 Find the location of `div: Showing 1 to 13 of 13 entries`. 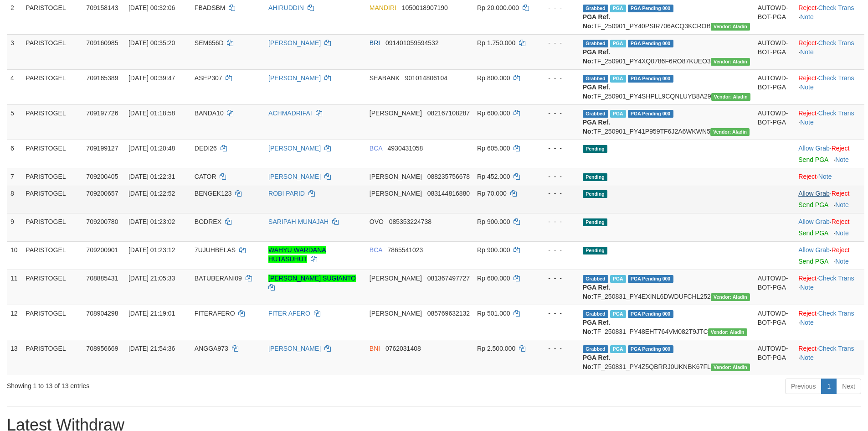

div: Showing 1 to 13 of 13 entries is located at coordinates (181, 384).